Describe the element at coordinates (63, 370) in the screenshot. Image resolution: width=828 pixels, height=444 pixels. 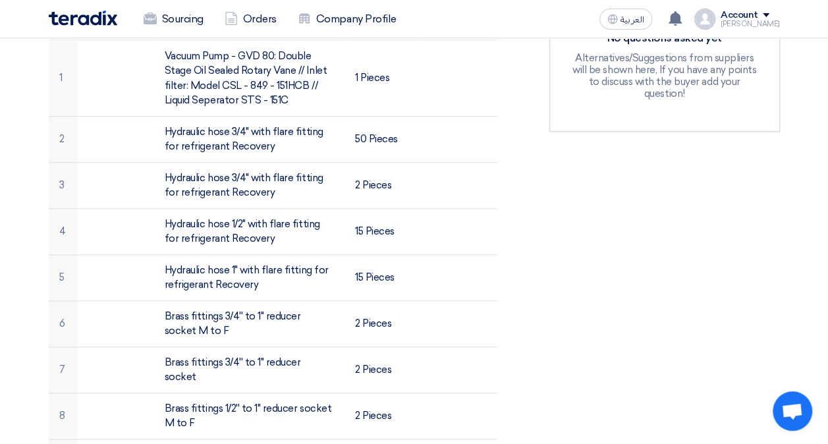
I see `td: 7` at that location.